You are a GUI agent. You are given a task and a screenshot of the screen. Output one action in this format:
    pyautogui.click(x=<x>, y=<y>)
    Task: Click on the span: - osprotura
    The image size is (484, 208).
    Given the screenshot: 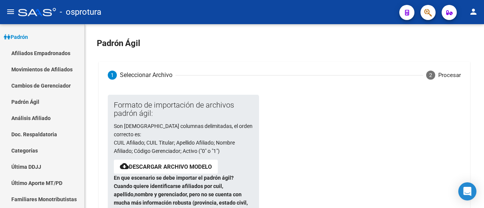 What is the action you would take?
    pyautogui.click(x=81, y=12)
    